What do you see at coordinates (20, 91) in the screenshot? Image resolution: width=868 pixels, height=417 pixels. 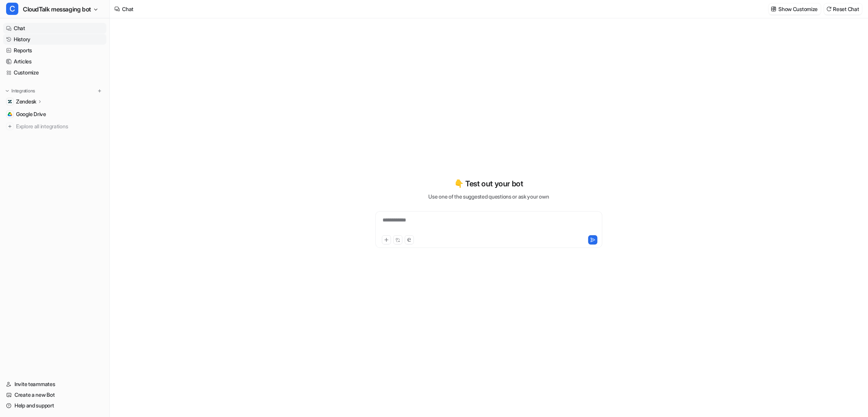 I see `button: Integrations` at bounding box center [20, 91].